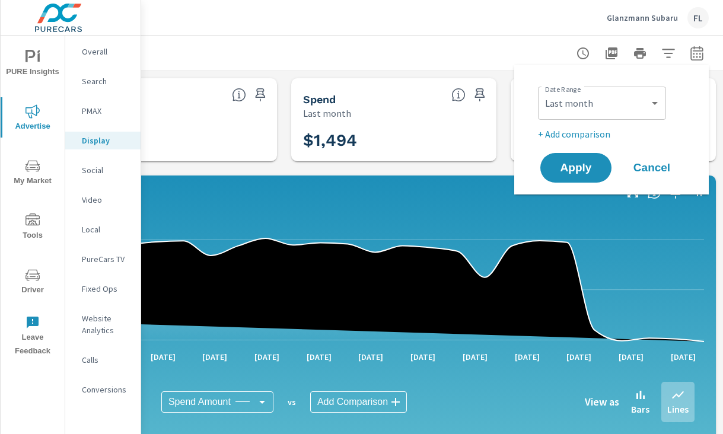 The height and width of the screenshot is (434, 723). Describe the element at coordinates (103, 324) in the screenshot. I see `div: Website Analytics` at that location.